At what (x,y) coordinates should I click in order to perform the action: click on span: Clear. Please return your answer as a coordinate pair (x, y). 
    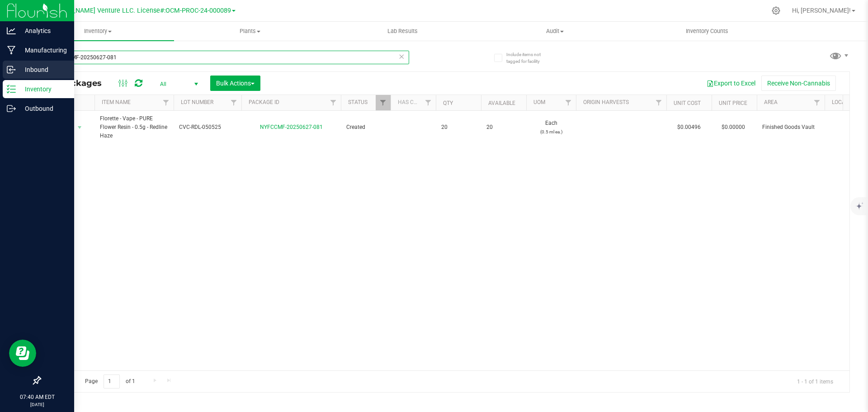
    Looking at the image, I should click on (401, 56).